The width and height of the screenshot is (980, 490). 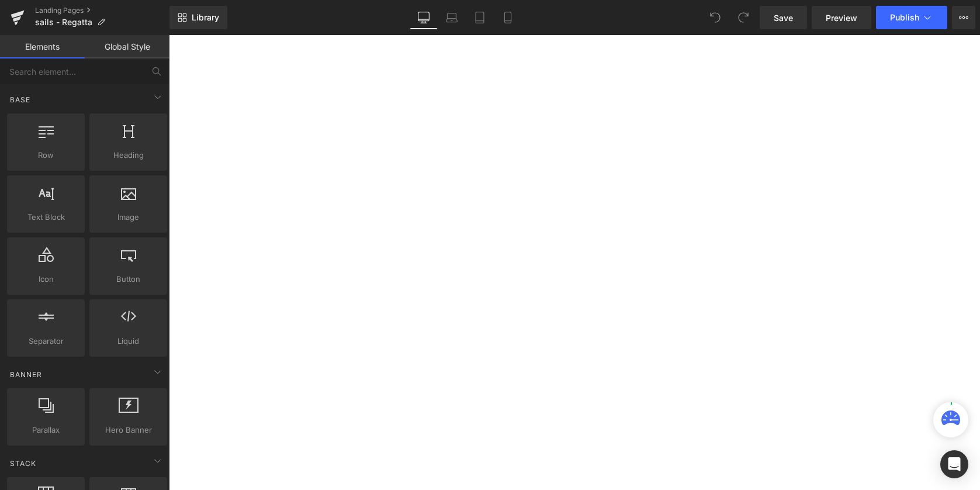 I want to click on span: Icon, so click(x=46, y=279).